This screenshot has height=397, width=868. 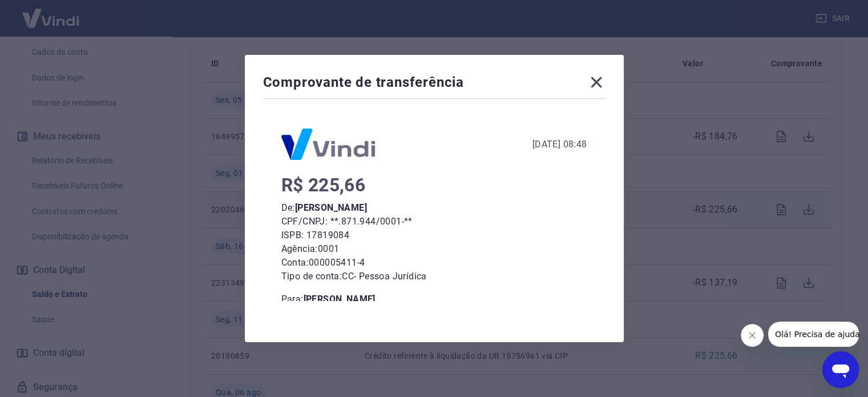 I want to click on p: Conta: 000005411-4, so click(x=434, y=263).